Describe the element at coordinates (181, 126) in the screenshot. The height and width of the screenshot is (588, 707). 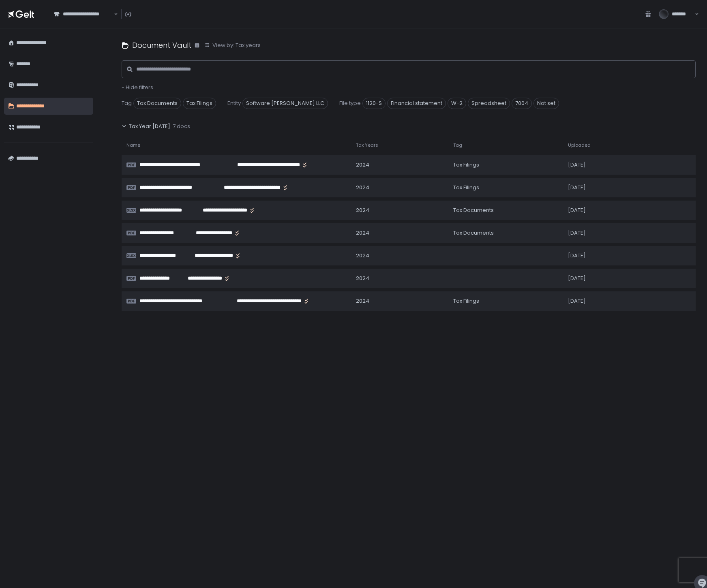
I see `span: 7 docs` at that location.